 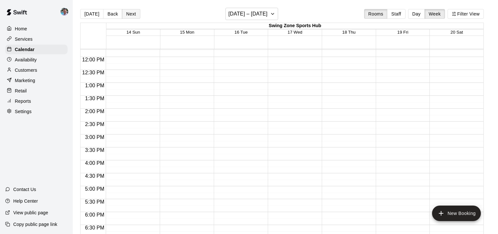 I want to click on span: 16 Tue, so click(x=241, y=32).